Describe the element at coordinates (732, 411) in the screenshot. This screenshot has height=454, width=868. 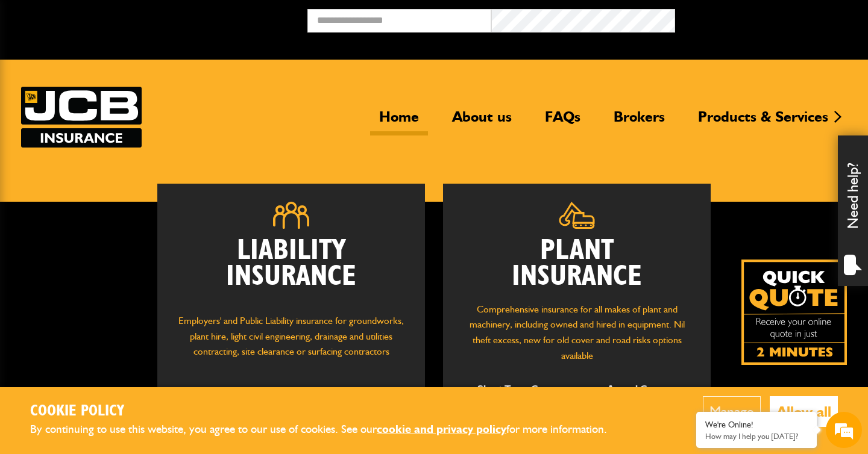
I see `button: Manage` at that location.